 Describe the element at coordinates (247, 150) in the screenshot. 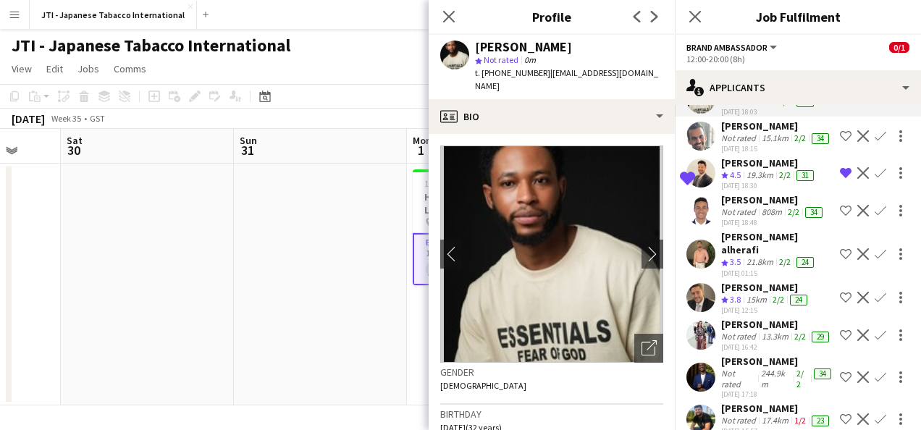

I see `span: 31` at that location.